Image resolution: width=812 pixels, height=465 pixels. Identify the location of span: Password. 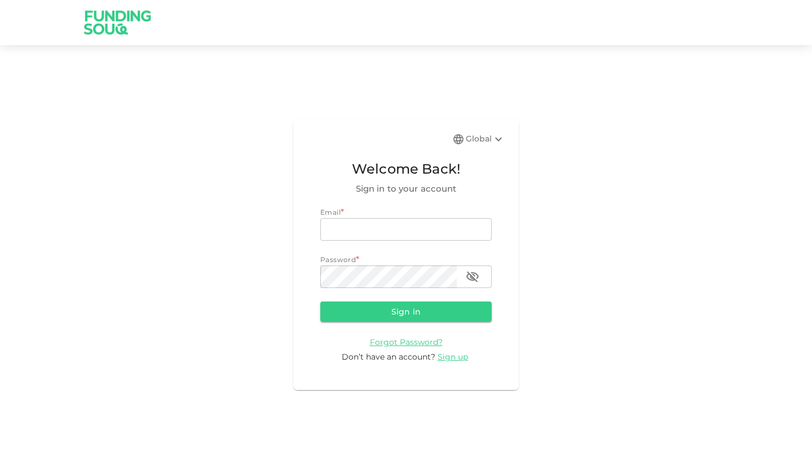
(338, 259).